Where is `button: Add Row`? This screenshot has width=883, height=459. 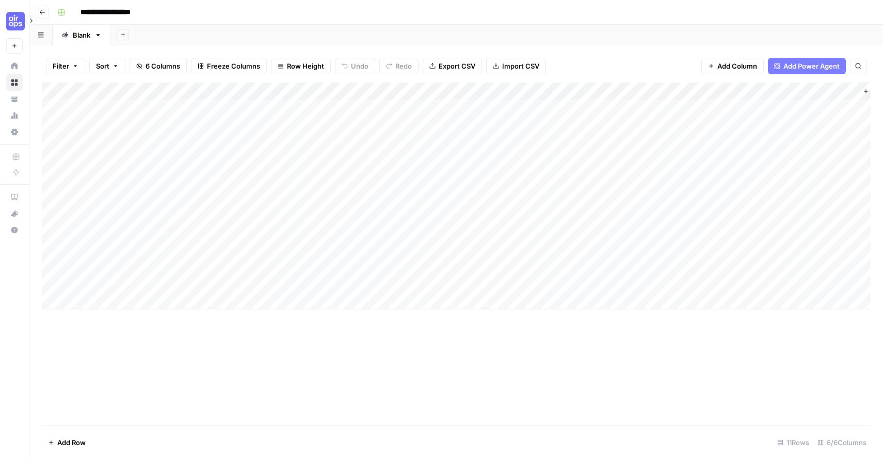 button: Add Row is located at coordinates (67, 443).